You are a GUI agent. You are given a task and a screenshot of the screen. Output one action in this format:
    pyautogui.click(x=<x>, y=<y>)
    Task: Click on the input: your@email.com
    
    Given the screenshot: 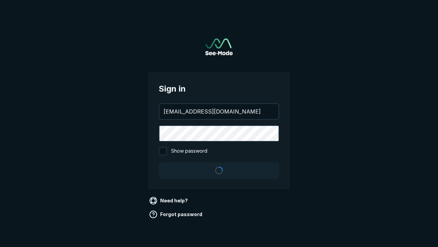 What is the action you would take?
    pyautogui.click(x=219, y=111)
    